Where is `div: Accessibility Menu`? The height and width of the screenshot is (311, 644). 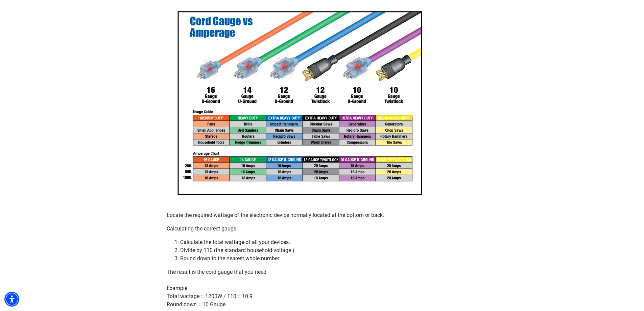
div: Accessibility Menu is located at coordinates (12, 299).